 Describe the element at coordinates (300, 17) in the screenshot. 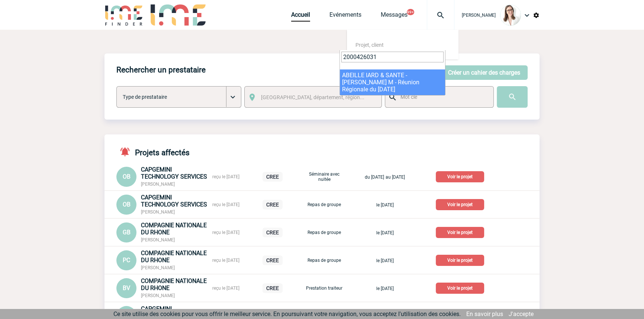

I see `a: Accueil` at that location.